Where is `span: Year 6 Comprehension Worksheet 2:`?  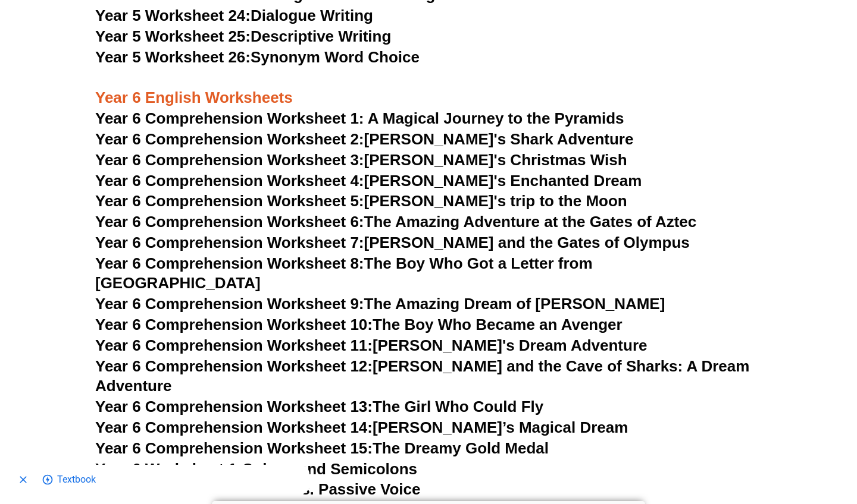 span: Year 6 Comprehension Worksheet 2: is located at coordinates (230, 139).